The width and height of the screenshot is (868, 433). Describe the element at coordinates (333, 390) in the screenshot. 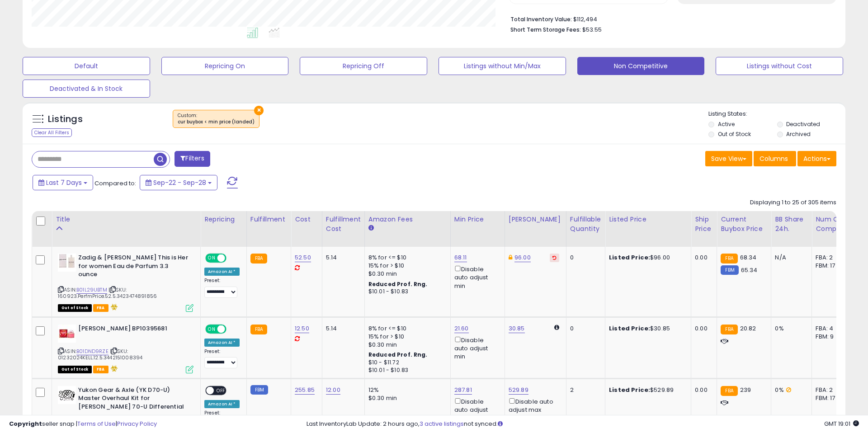

I see `a: 12.00` at that location.